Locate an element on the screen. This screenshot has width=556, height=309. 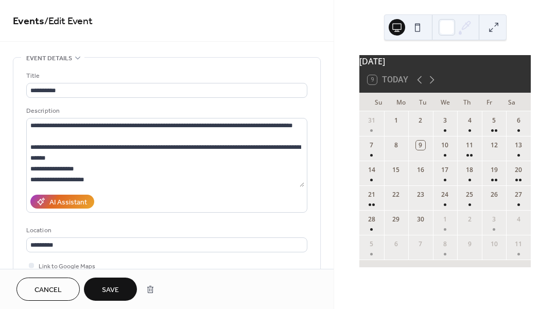
div: 24 is located at coordinates (445, 195).